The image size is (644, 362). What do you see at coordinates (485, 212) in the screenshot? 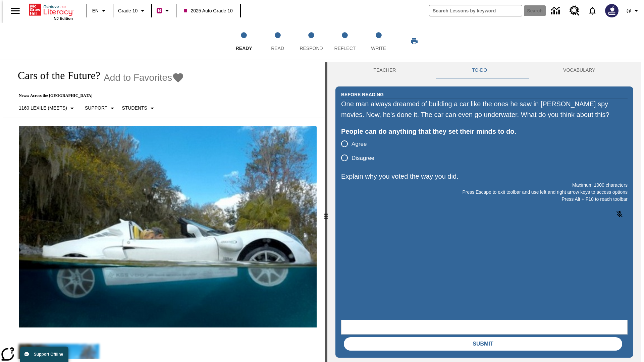
I see `div: activity` at bounding box center [485, 212].